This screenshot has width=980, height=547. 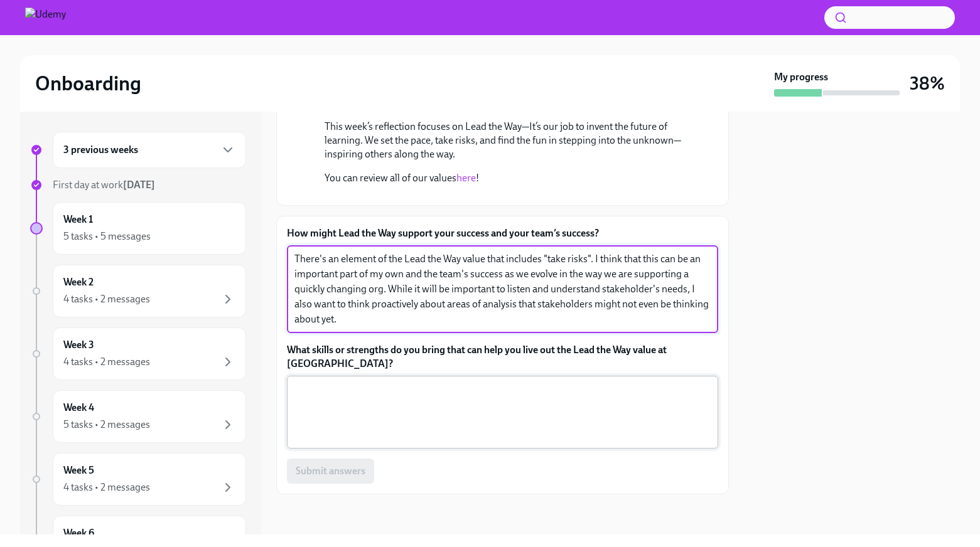 I want to click on strong: My progress, so click(x=801, y=77).